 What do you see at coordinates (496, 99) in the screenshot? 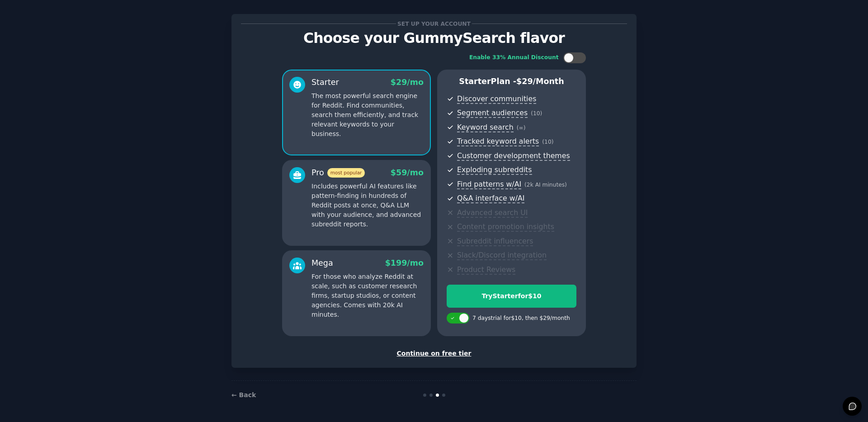
I see `span: Discover communities` at bounding box center [496, 99].